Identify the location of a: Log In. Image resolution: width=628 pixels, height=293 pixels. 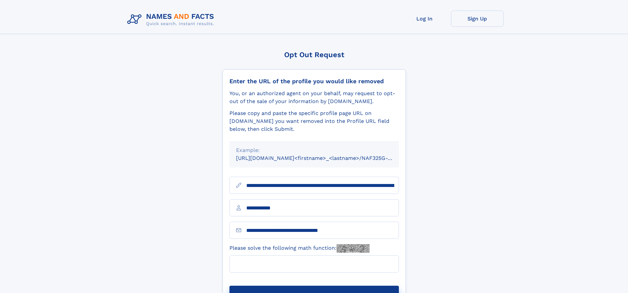
(425, 18).